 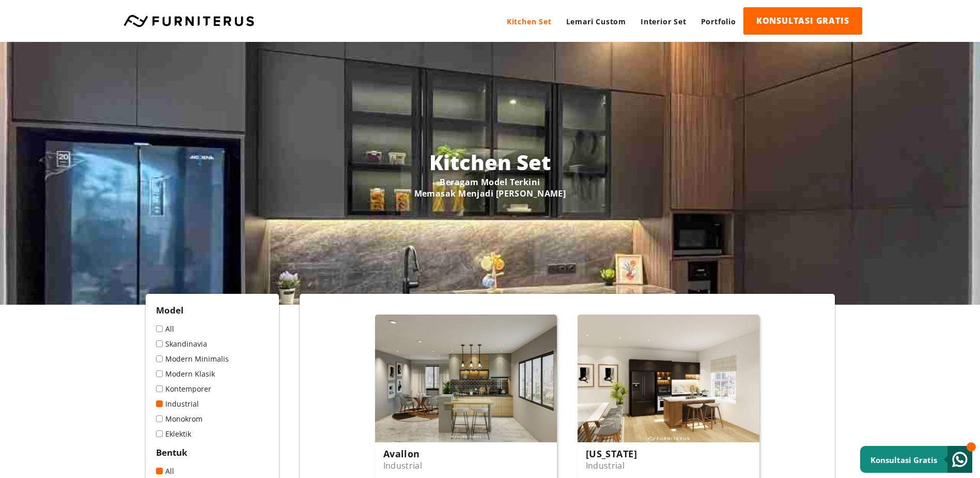 I want to click on a: Industrial, so click(x=212, y=403).